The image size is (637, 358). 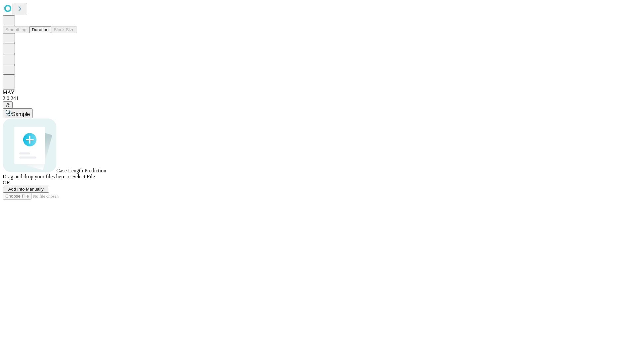 I want to click on div: 2.0.241, so click(x=318, y=99).